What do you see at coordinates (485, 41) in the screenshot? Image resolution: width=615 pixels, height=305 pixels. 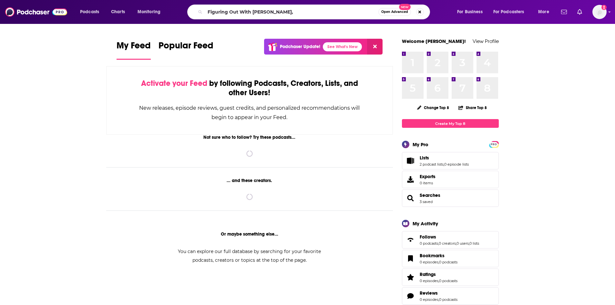 I see `a: View Profile` at bounding box center [485, 41].